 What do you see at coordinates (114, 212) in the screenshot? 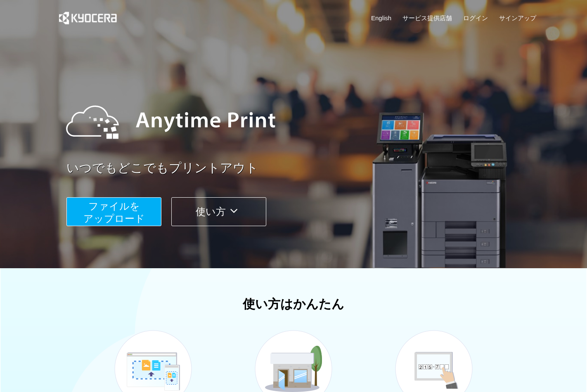
I see `span: ファイルを ​​アップロード` at bounding box center [114, 212].